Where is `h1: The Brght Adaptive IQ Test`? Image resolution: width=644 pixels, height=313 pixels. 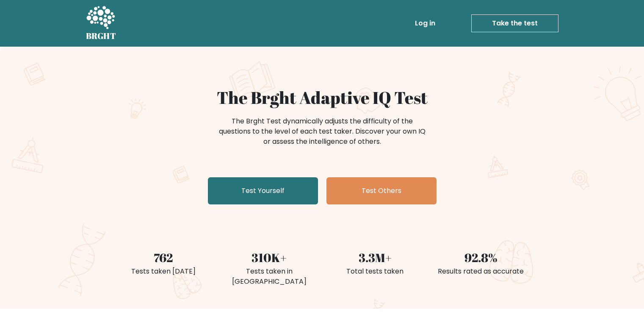
h1: The Brght Adaptive IQ Test is located at coordinates (322, 98).